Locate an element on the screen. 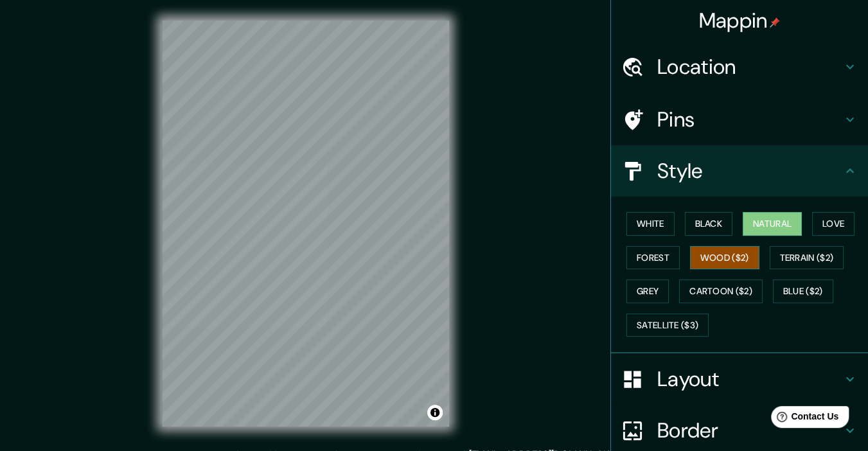 The image size is (868, 451). button: Forest is located at coordinates (653, 258).